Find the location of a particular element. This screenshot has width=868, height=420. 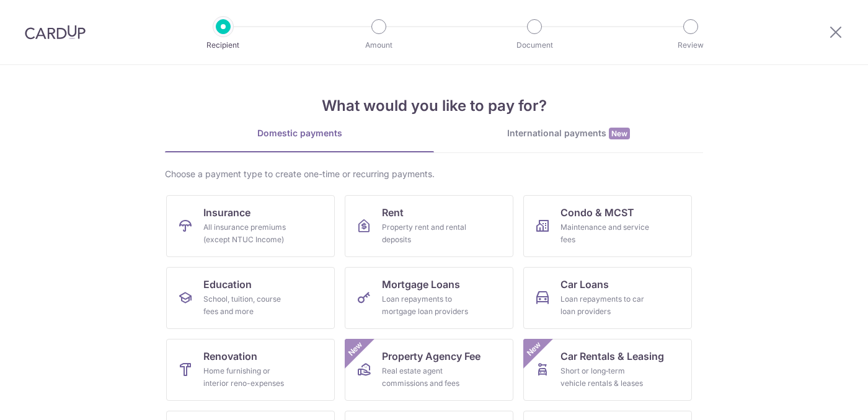

a: InsuranceAll insurance premiums (except NTUC Income) is located at coordinates (250, 226).